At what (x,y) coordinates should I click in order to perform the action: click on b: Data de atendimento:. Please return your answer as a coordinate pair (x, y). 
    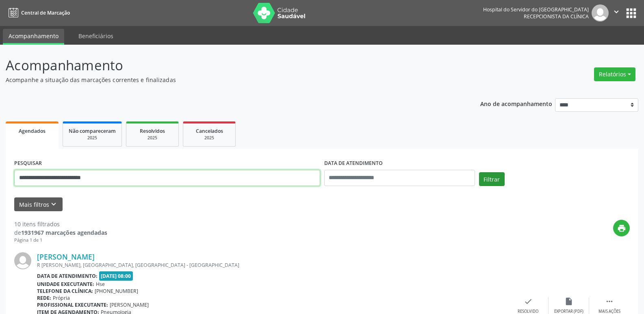
    Looking at the image, I should click on (67, 276).